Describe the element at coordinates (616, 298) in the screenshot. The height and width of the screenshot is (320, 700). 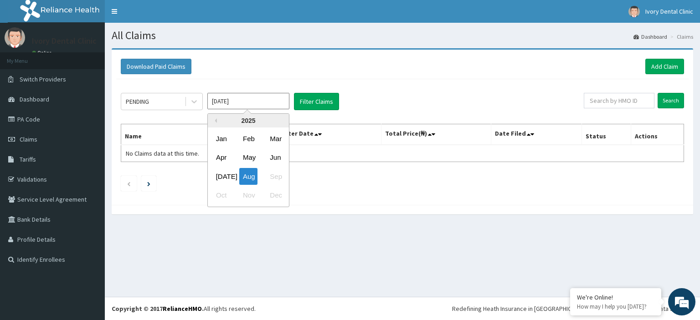
I see `div: We're Online!` at that location.